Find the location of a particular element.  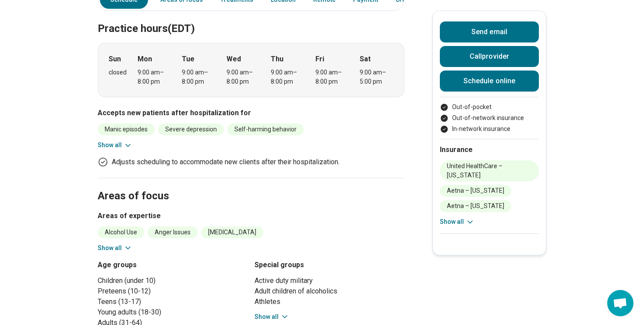

h3: Areas of expertise is located at coordinates (251, 216).